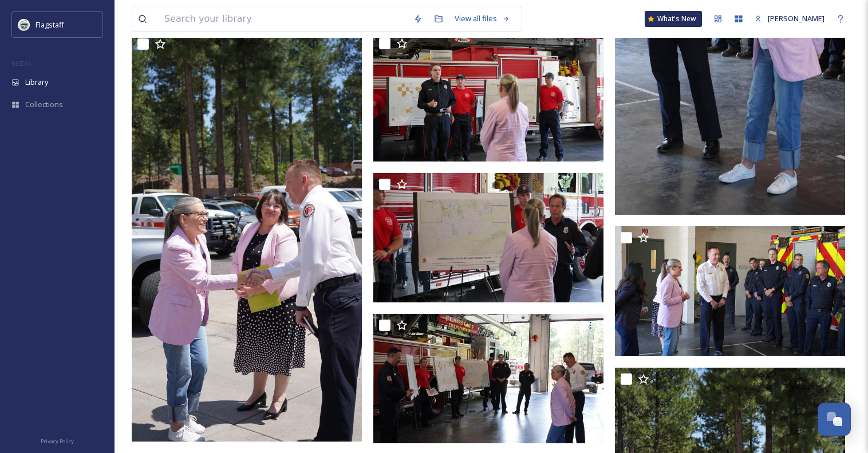  I want to click on span: Library, so click(37, 82).